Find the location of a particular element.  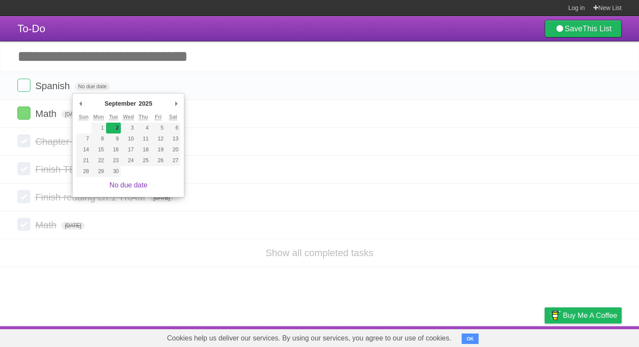

button: 25 is located at coordinates (143, 160).